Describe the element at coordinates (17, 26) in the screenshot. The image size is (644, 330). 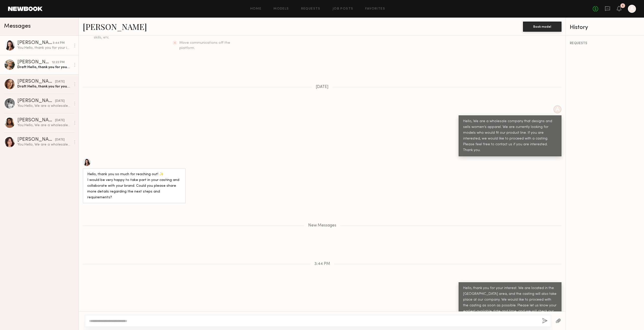
I see `span: Messages` at that location.